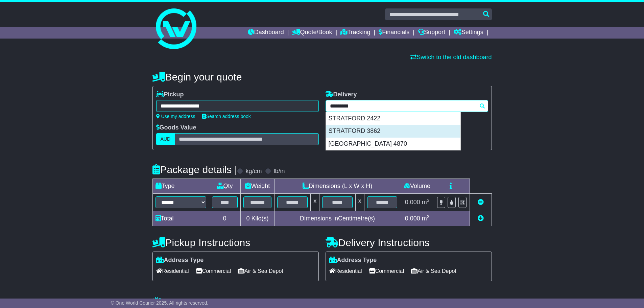 The height and width of the screenshot is (308, 644). I want to click on td: Weight, so click(257, 186).